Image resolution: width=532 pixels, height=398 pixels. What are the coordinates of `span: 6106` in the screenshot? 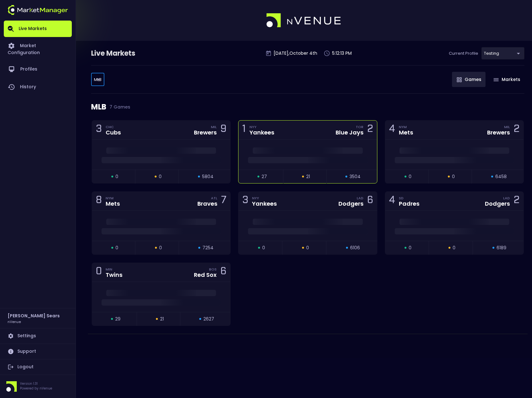 It's located at (355, 248).